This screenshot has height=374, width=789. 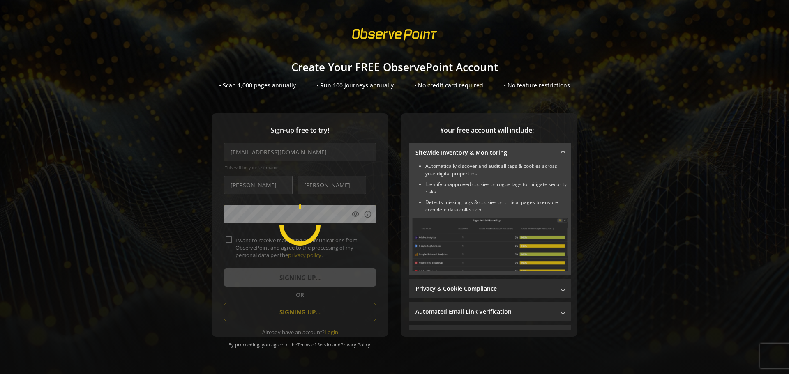 I want to click on mat-expansion-panel-header: Automated Email Link Verification, so click(x=490, y=312).